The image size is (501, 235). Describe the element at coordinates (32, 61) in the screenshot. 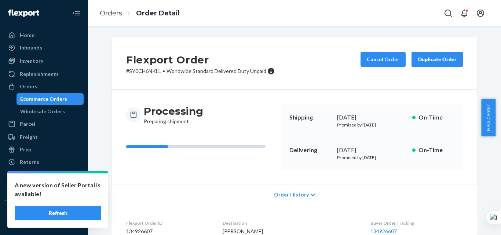

I see `div: Inventory` at that location.